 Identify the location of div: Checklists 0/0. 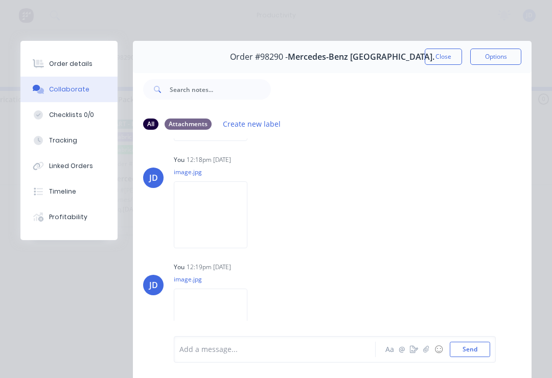
(72, 115).